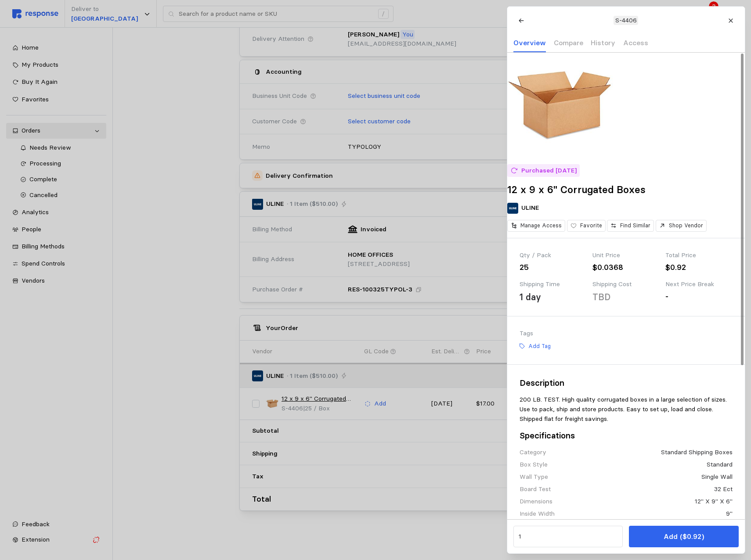 Image resolution: width=751 pixels, height=560 pixels. Describe the element at coordinates (723, 489) in the screenshot. I see `div: 32 Ect` at that location.